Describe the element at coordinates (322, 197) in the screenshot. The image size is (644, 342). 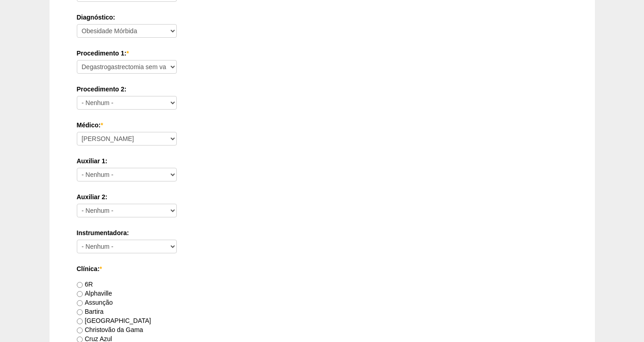
I see `label: Auxiliar 2:` at that location.